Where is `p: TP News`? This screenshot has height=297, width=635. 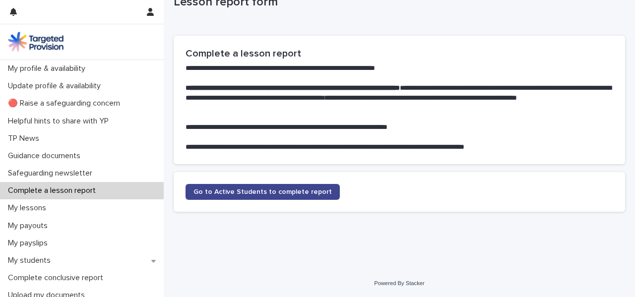 p: TP News is located at coordinates (25, 138).